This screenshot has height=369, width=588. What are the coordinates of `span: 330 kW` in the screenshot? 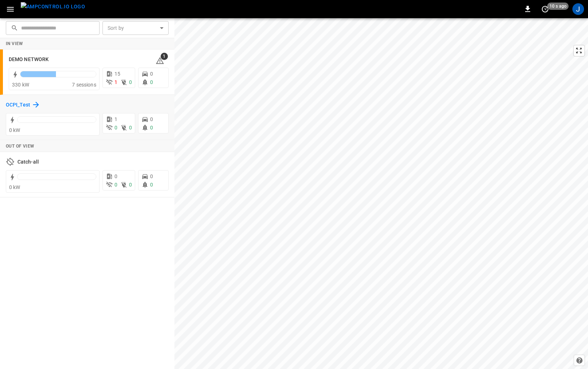 It's located at (20, 85).